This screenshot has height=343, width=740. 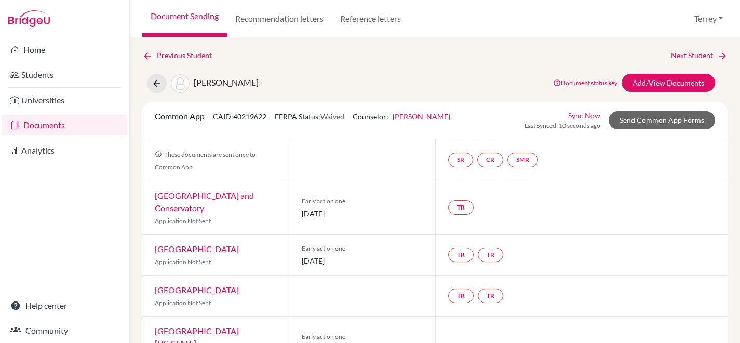 I want to click on a: Add/View Documents, so click(x=668, y=83).